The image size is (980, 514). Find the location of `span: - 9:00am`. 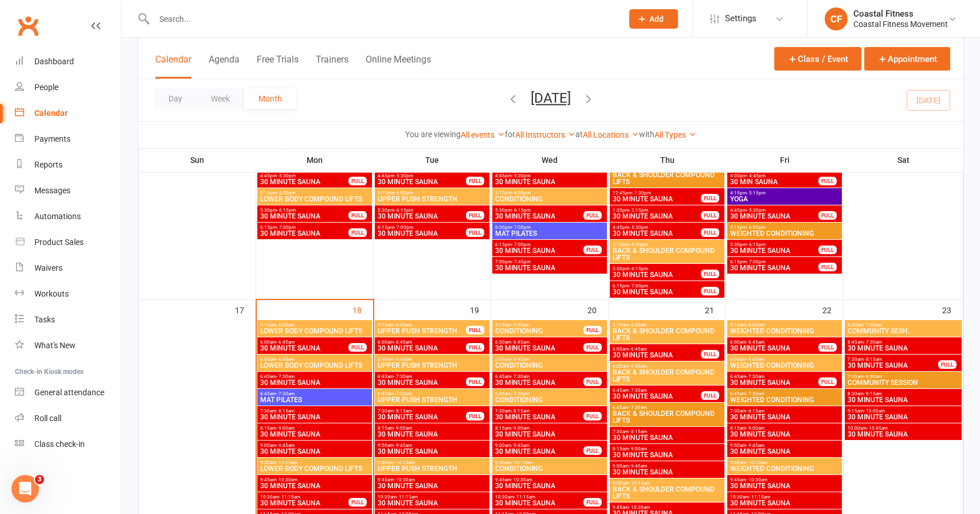

span: - 9:00am is located at coordinates (755, 428).